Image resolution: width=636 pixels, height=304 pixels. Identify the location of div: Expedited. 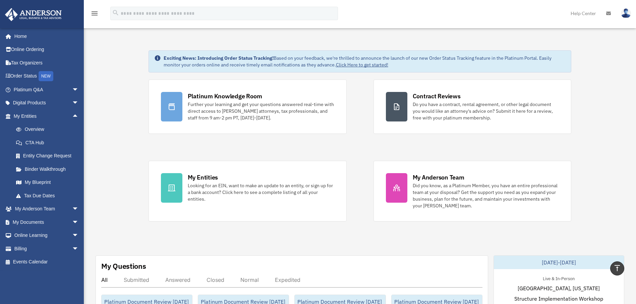
(288, 280).